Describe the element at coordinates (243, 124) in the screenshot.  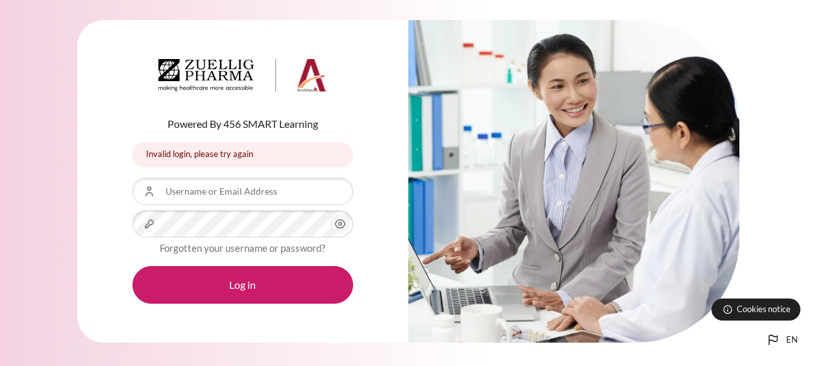
I see `p: Powered By 456 SMART Learning` at that location.